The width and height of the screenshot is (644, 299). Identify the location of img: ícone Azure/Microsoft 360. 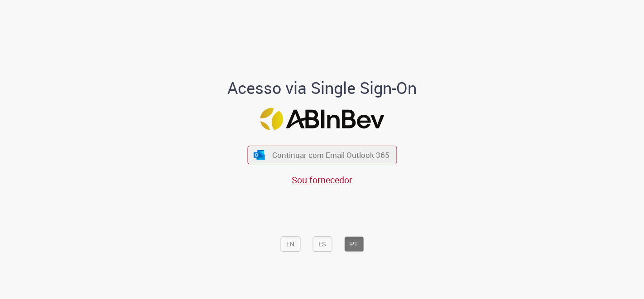
(260, 155).